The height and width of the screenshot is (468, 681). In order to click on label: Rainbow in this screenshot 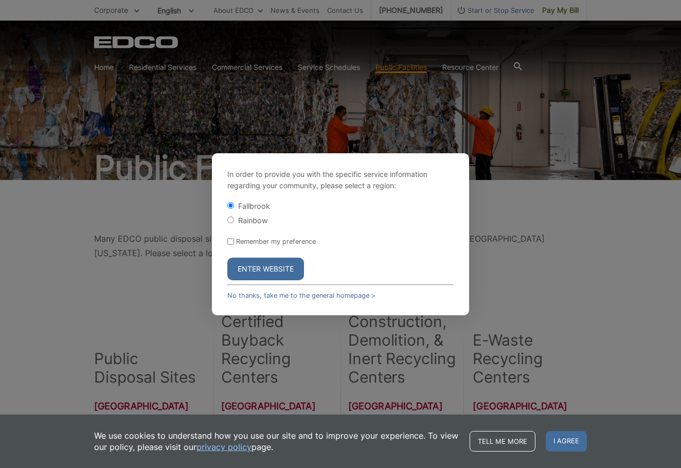, I will do `click(253, 220)`.